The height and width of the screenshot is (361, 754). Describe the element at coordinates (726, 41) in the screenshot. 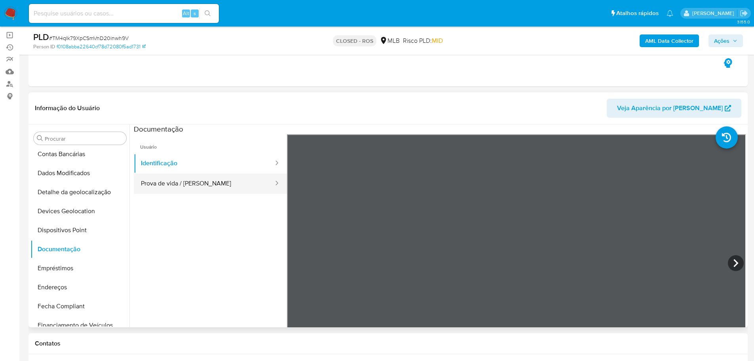

I see `button: Ações` at that location.